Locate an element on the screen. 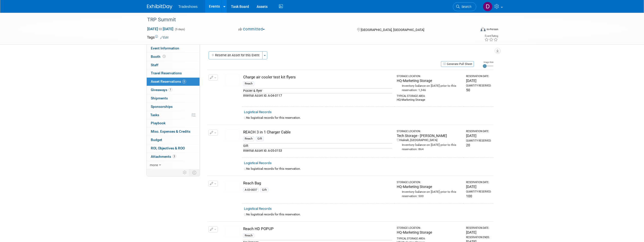 This screenshot has width=644, height=242. span: Booth is located at coordinates (158, 57).